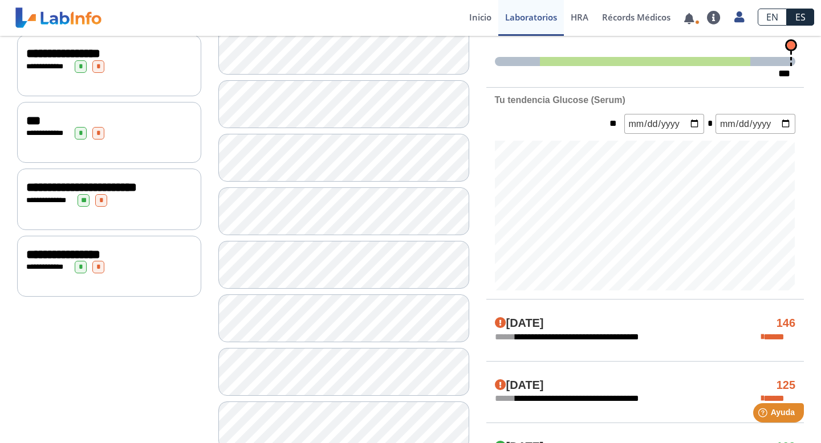  Describe the element at coordinates (63, 14) in the screenshot. I see `span: Ayuda` at that location.